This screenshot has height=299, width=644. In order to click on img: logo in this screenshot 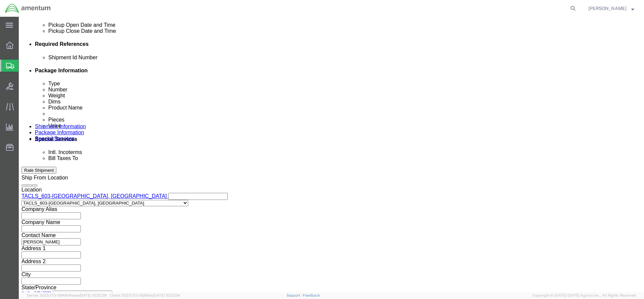, I will do `click(28, 8)`.